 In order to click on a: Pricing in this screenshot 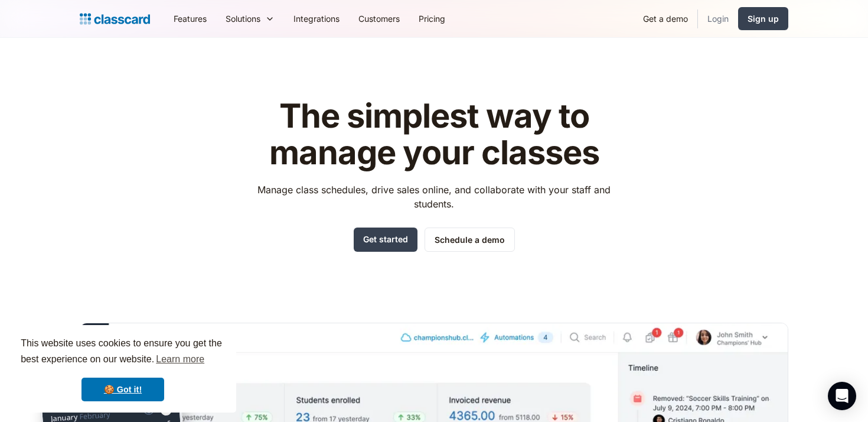, I will do `click(432, 19)`.